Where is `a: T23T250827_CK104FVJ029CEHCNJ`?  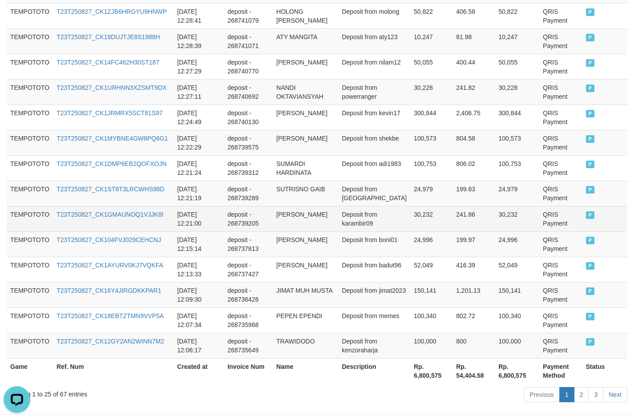
a: T23T250827_CK104FVJ029CEHCNJ is located at coordinates (108, 240).